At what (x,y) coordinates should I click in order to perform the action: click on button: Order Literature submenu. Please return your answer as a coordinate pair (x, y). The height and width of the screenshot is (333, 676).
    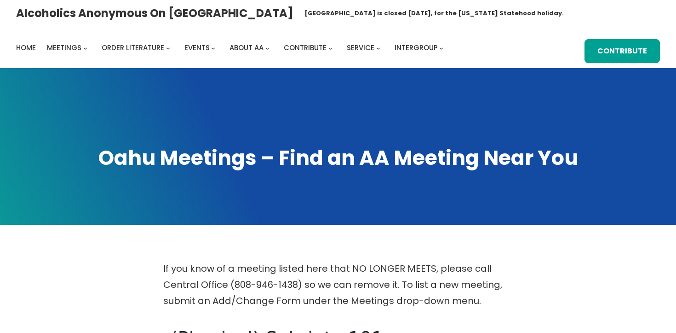
    Looking at the image, I should click on (168, 47).